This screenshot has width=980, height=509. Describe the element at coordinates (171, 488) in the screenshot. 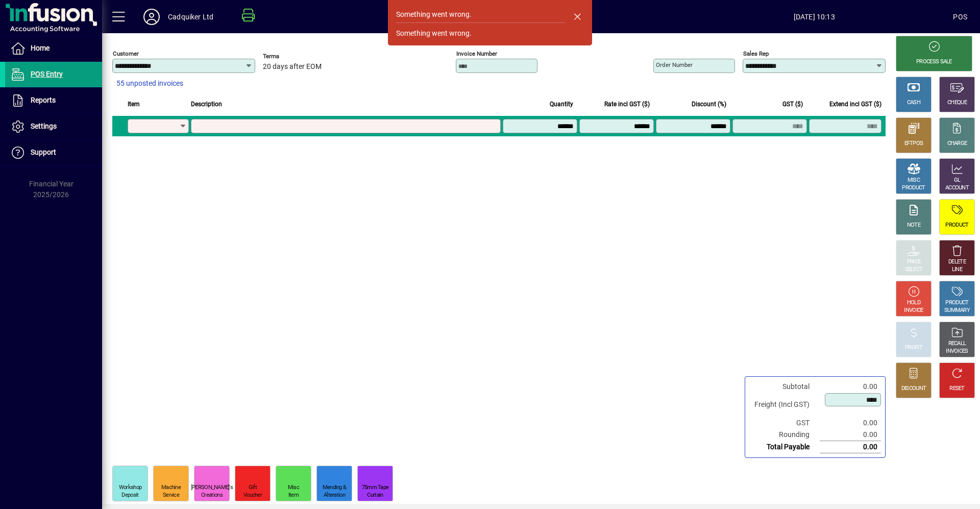

I see `div: Machine` at that location.